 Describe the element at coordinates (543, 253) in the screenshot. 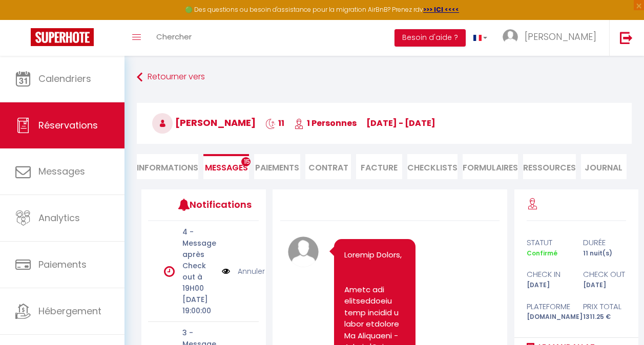

I see `span: Confirmé` at that location.